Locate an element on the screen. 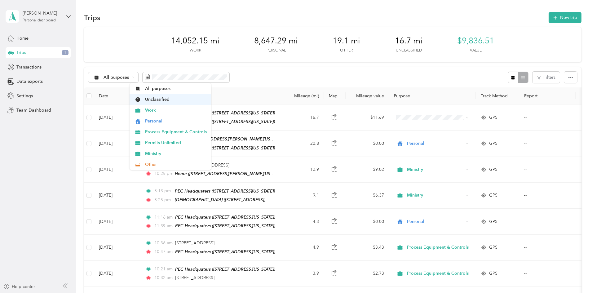  span: $9,836.51 is located at coordinates (475, 41).